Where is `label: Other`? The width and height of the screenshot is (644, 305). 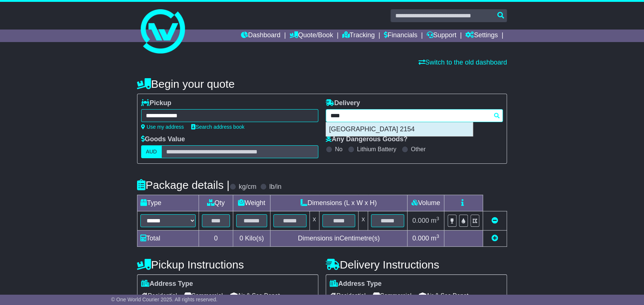 label: Other is located at coordinates (419, 149).